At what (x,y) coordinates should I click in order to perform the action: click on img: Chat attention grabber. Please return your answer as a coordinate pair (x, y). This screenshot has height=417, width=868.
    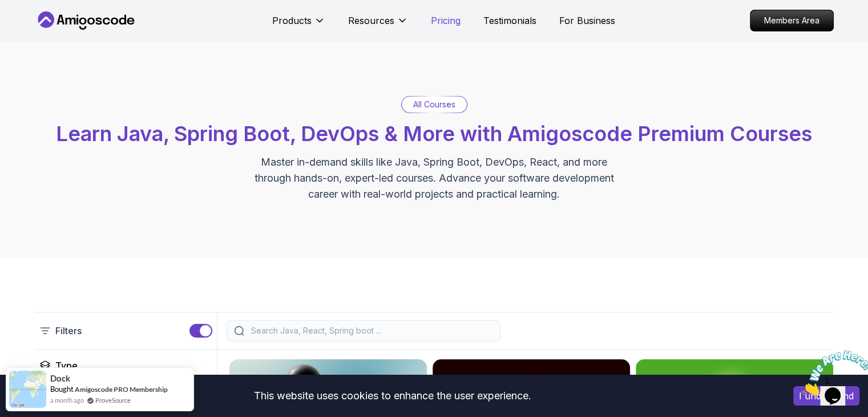
    Looking at the image, I should click on (40, 26).